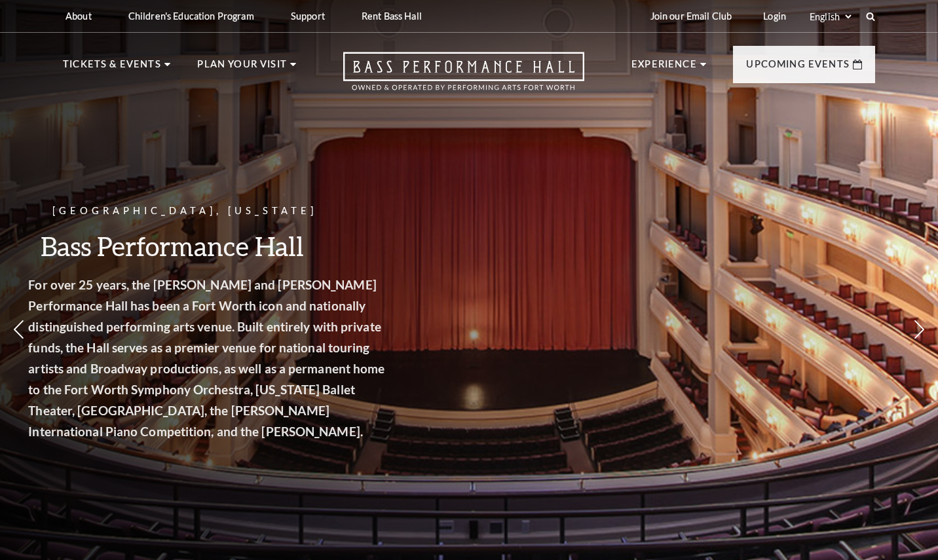 This screenshot has width=938, height=560. What do you see at coordinates (112, 68) in the screenshot?
I see `p: Tickets & Events` at bounding box center [112, 68].